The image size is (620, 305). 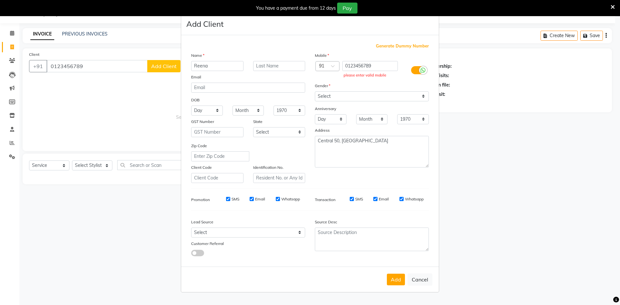 I want to click on label: Identification No., so click(x=268, y=168).